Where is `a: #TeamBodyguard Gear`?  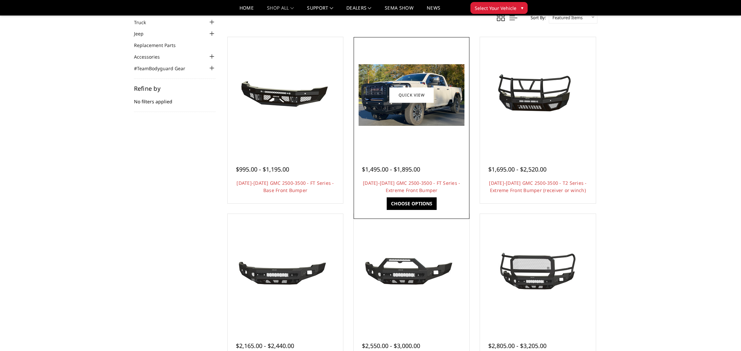 a: #TeamBodyguard Gear is located at coordinates (164, 68).